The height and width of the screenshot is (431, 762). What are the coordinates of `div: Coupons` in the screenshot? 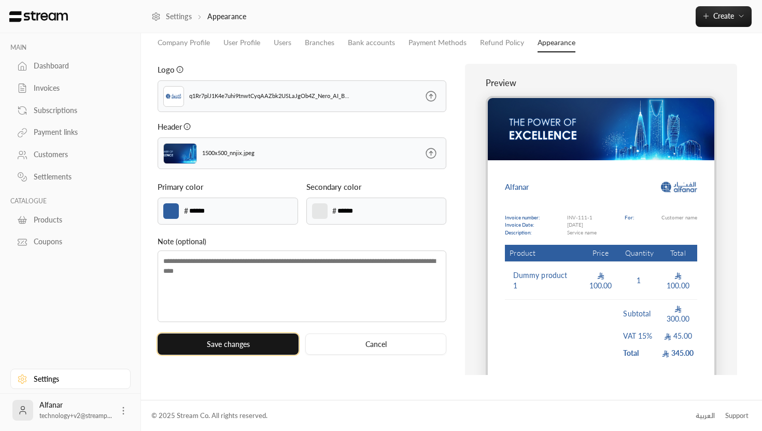 It's located at (76, 242).